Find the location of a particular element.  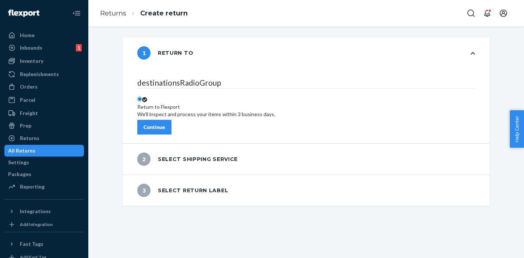

div: Add Integration is located at coordinates (36, 225).